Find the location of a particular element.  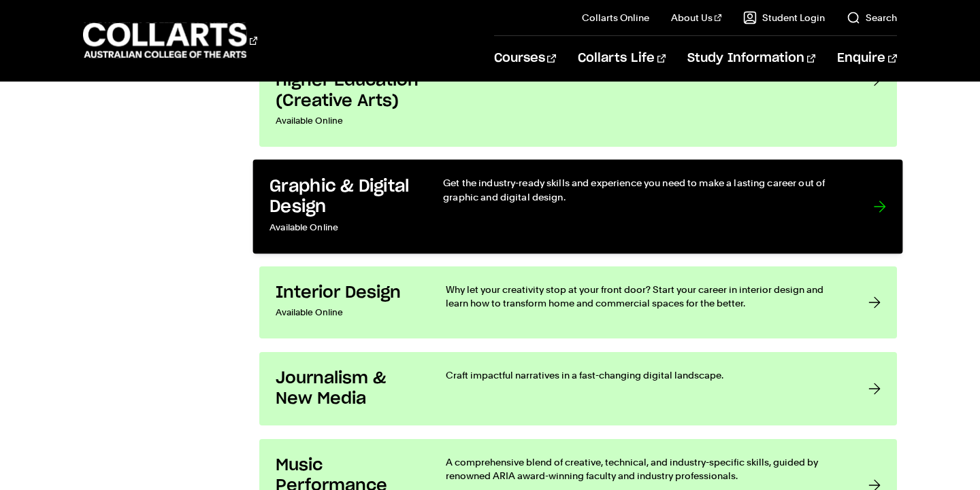

a: Student Login is located at coordinates (784, 17).